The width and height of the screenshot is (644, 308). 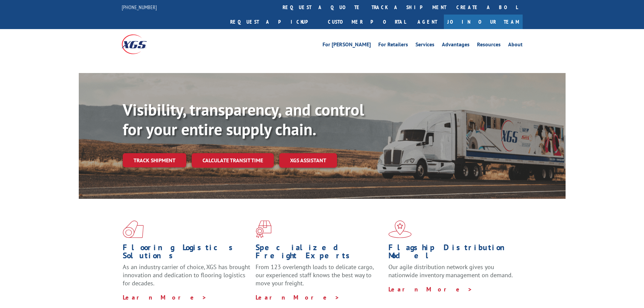 What do you see at coordinates (425, 45) in the screenshot?
I see `a: Services` at bounding box center [425, 45].